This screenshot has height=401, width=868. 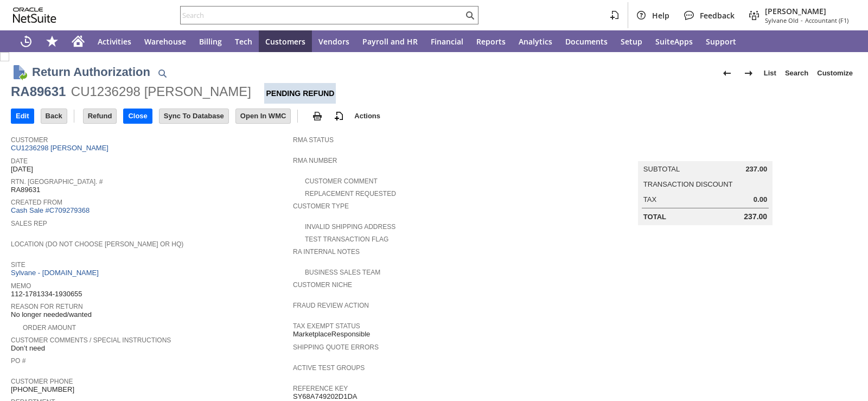 I want to click on input: Edit, so click(x=22, y=116).